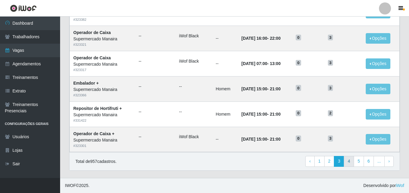 The image size is (409, 193). Describe the element at coordinates (97, 108) in the screenshot. I see `strong: Repositor de Hortifruti +` at that location.